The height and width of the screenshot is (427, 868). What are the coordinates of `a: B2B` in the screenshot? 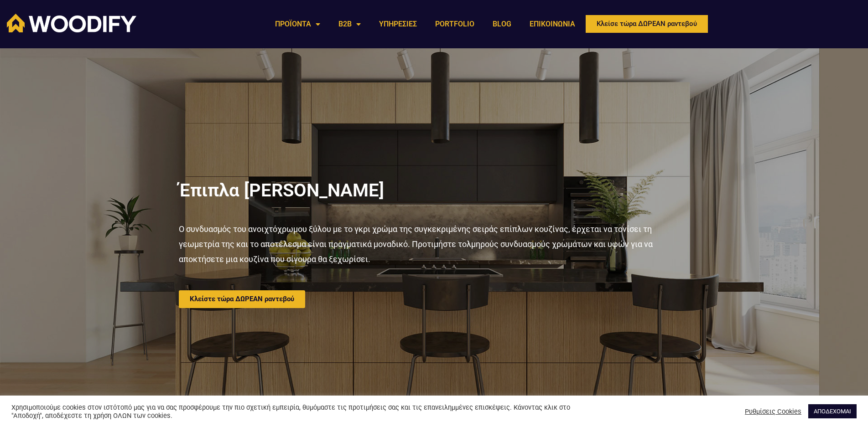 It's located at (350, 24).